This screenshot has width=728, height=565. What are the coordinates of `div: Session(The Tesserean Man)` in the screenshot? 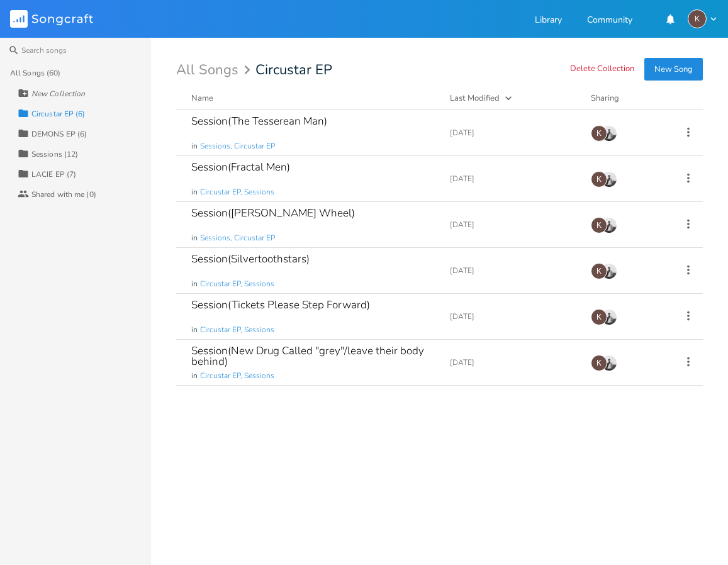 It's located at (259, 121).